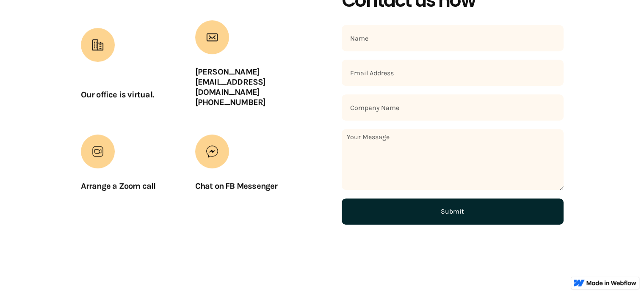  What do you see at coordinates (453, 212) in the screenshot?
I see `input: Submit` at bounding box center [453, 212].